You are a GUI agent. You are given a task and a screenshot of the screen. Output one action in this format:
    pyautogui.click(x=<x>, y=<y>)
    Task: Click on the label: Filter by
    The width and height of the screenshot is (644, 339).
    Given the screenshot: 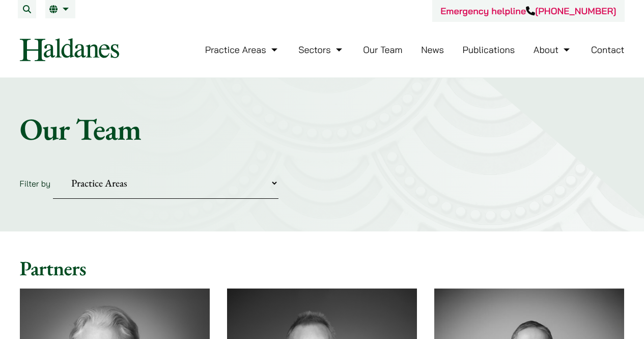 What is the action you would take?
    pyautogui.click(x=35, y=184)
    